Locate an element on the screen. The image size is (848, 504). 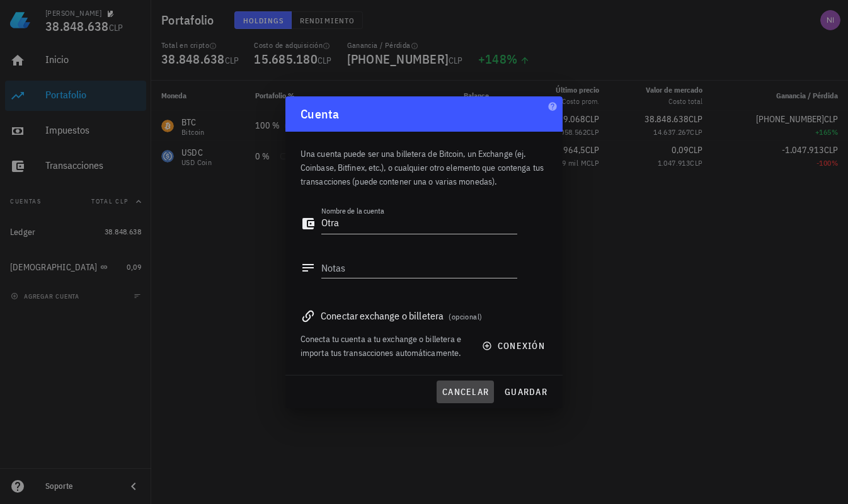
span: (opcional) is located at coordinates (465, 316).